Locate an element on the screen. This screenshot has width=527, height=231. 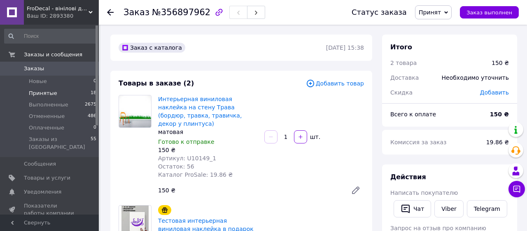
span: №356897962 is located at coordinates (181, 12).